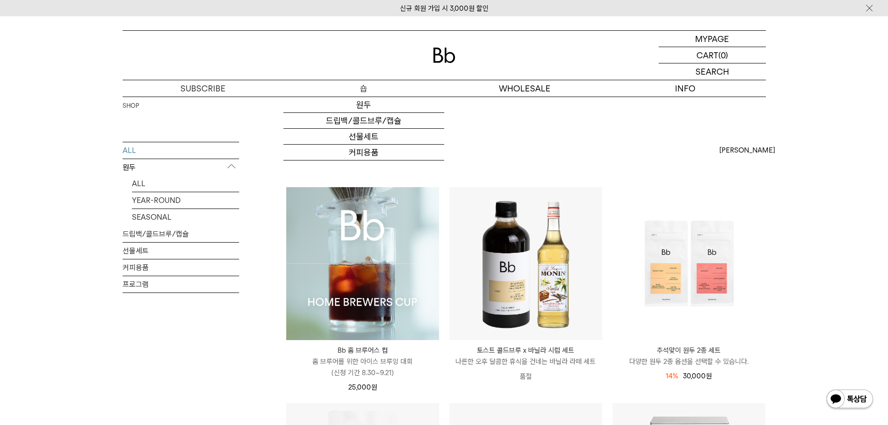 This screenshot has width=888, height=425. What do you see at coordinates (526, 263) in the screenshot?
I see `img: 토스트 콜드브루 x 바닐라 시럽 세트` at bounding box center [526, 263].